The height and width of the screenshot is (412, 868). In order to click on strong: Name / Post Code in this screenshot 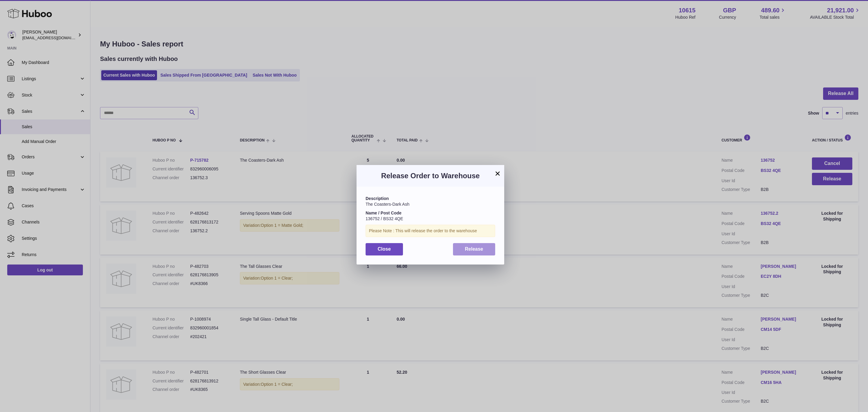, I will do `click(383, 213)`.